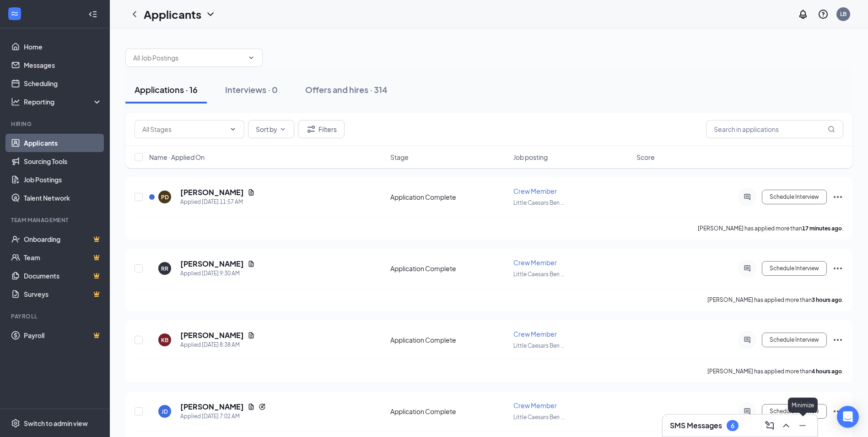 The image size is (868, 437). Describe the element at coordinates (822, 228) in the screenshot. I see `b: 17 minutes ago` at that location.